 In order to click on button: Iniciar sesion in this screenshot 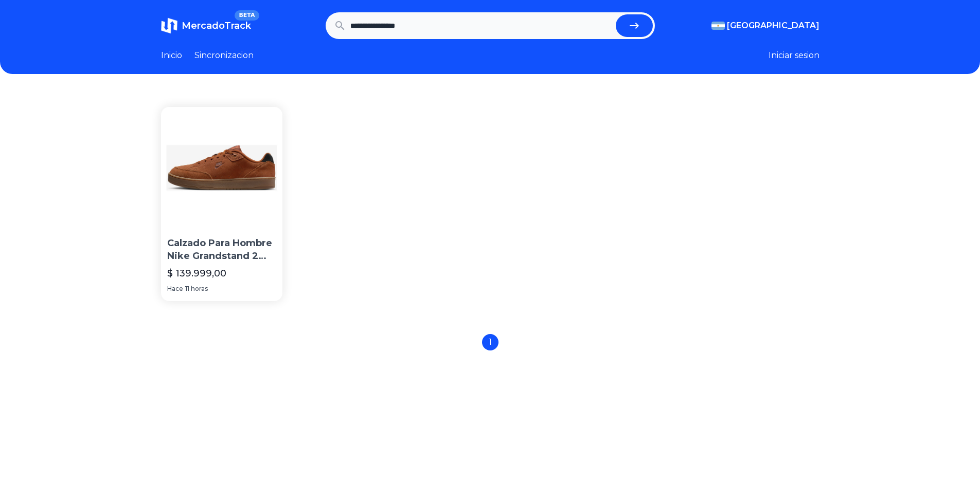, I will do `click(794, 56)`.